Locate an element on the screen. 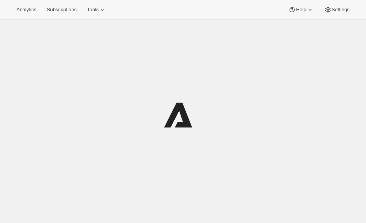  span: Tools is located at coordinates (93, 10).